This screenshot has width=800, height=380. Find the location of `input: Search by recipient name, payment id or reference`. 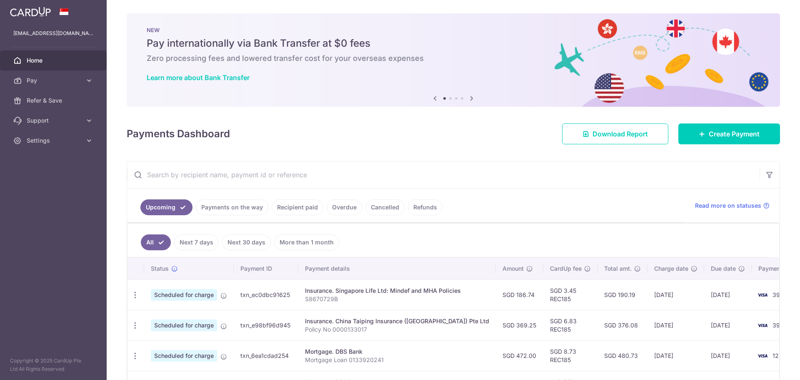

input: Search by recipient name, payment id or reference is located at coordinates (443, 175).